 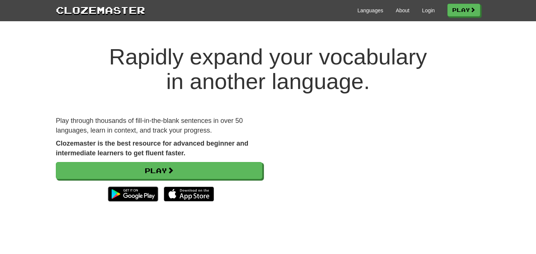 I want to click on img: Get it on Google Play, so click(x=133, y=194).